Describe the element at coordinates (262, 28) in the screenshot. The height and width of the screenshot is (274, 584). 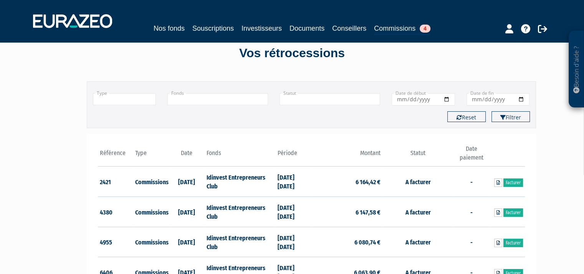
I see `a: Investisseurs` at that location.